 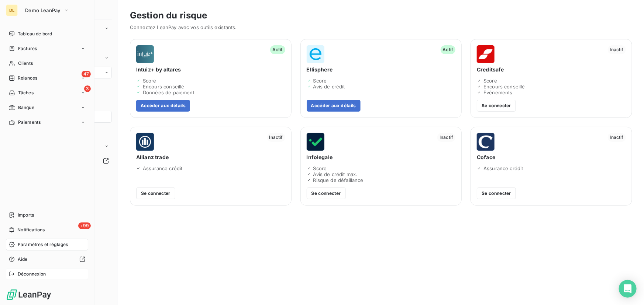 What do you see at coordinates (86, 74) in the screenshot?
I see `span: 47` at bounding box center [86, 74].